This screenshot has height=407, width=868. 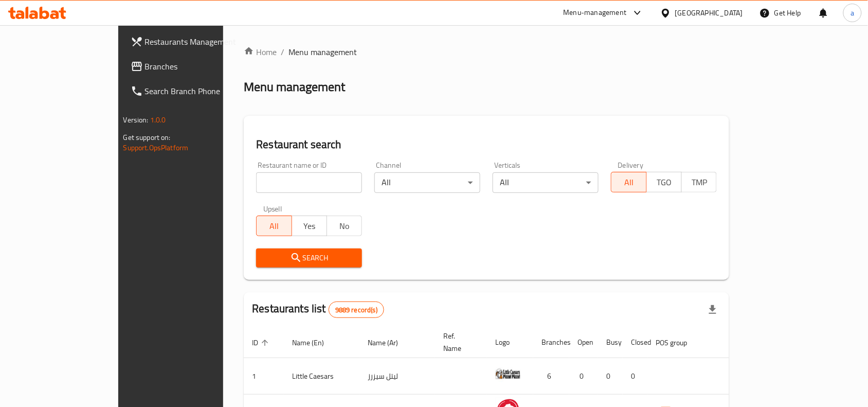 What do you see at coordinates (356, 310) in the screenshot?
I see `span: 9889 record(s)` at bounding box center [356, 310].